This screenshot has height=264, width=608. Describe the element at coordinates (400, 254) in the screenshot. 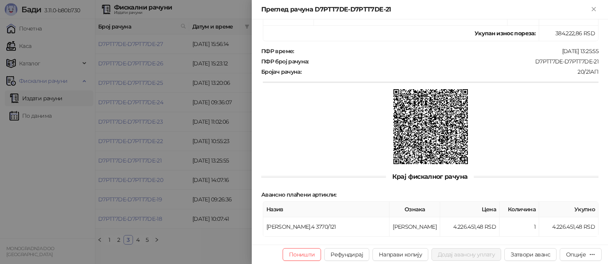

I see `span: Направи копију` at that location.